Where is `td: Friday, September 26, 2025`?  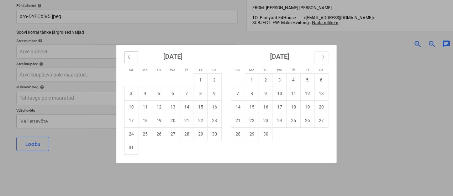 td: Friday, September 26, 2025 is located at coordinates (308, 121).